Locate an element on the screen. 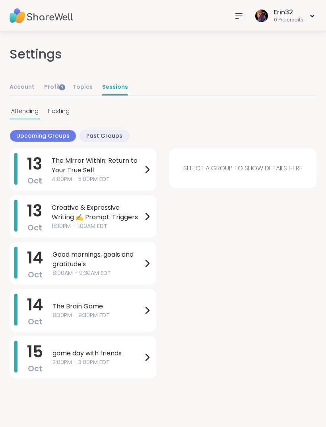  a: Profile is located at coordinates (54, 88).